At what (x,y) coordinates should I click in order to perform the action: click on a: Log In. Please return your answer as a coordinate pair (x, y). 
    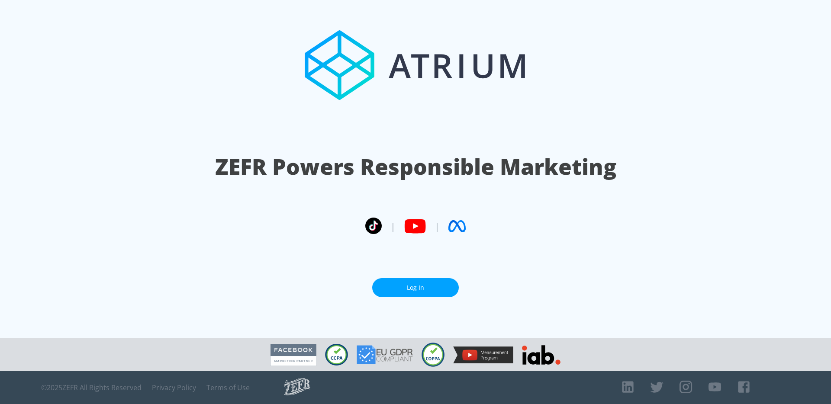
    Looking at the image, I should click on (415, 288).